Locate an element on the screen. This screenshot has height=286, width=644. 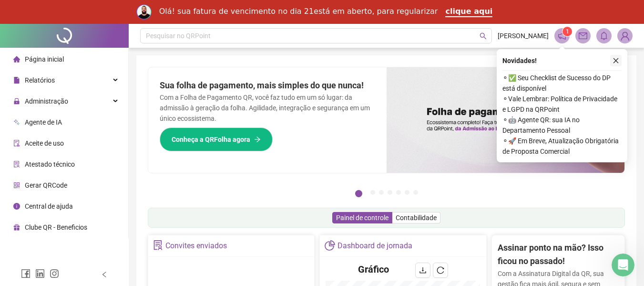
a: clique aqui is located at coordinates (469, 12).